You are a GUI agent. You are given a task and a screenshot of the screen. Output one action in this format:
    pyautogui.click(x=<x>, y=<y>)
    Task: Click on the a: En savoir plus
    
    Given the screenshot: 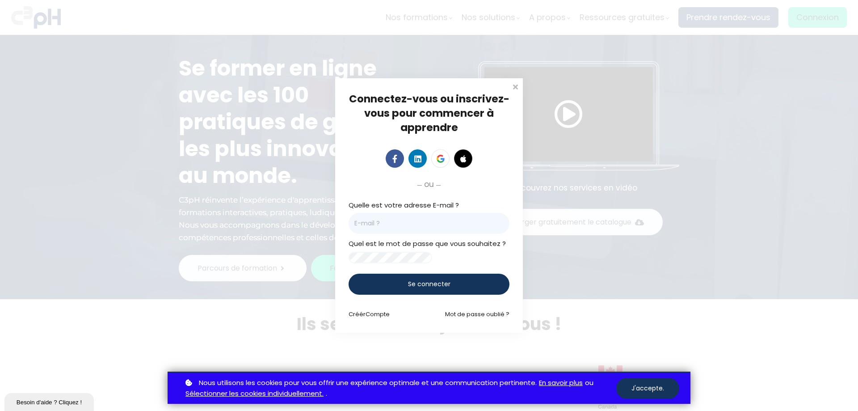 What is the action you would take?
    pyautogui.click(x=561, y=383)
    